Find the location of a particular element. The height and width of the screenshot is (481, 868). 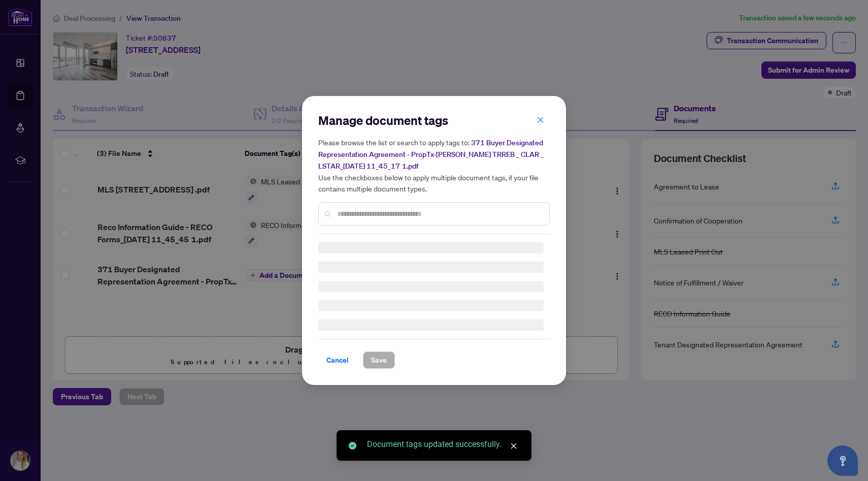

button: Save is located at coordinates (378, 360).